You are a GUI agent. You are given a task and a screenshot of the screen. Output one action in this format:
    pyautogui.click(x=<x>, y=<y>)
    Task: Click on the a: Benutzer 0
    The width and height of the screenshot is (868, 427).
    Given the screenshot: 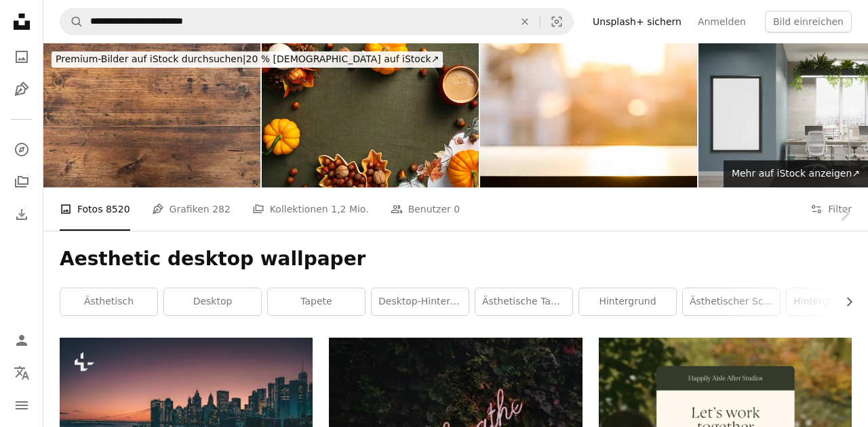 What is the action you would take?
    pyautogui.click(x=425, y=209)
    